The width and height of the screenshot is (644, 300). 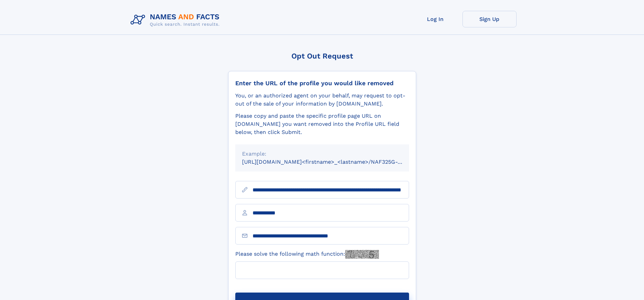 I want to click on div: Enter the URL of the profile you would like removed, so click(x=322, y=83).